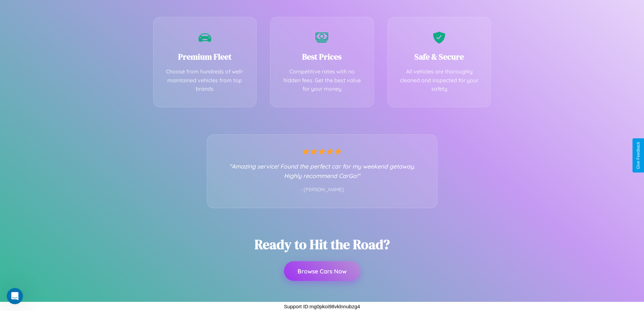 The width and height of the screenshot is (644, 311). What do you see at coordinates (439, 80) in the screenshot?
I see `p: All vehicles are thoroughly cleaned and inspected for your safety` at bounding box center [439, 80].